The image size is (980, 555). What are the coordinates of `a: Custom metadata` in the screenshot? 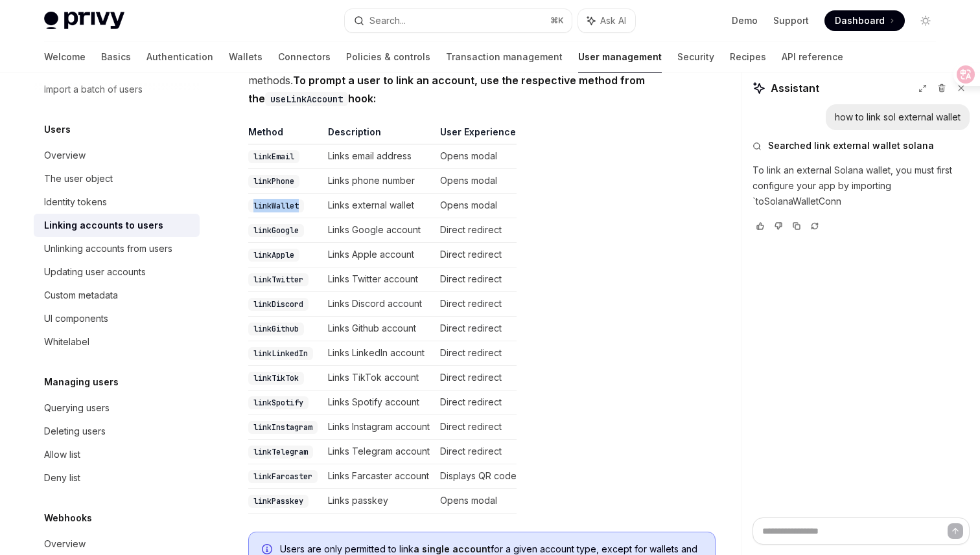 It's located at (117, 295).